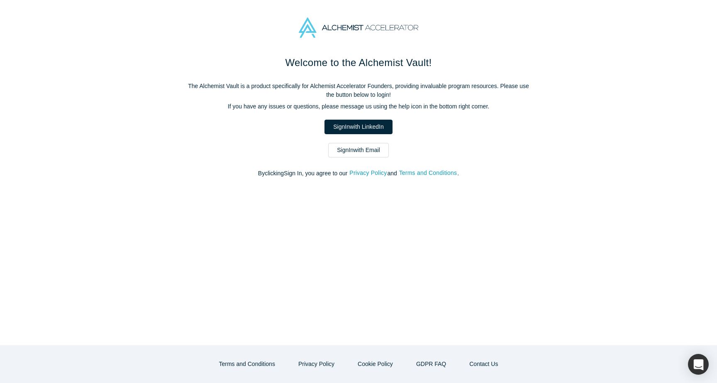  Describe the element at coordinates (359, 150) in the screenshot. I see `a: SignInwith Email` at that location.